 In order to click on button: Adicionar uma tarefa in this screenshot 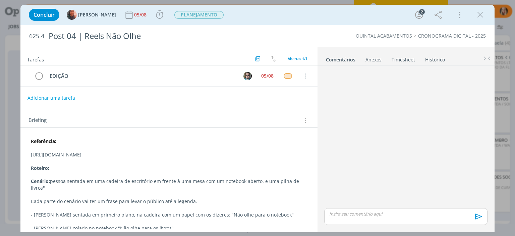, I will do `click(51, 98)`.